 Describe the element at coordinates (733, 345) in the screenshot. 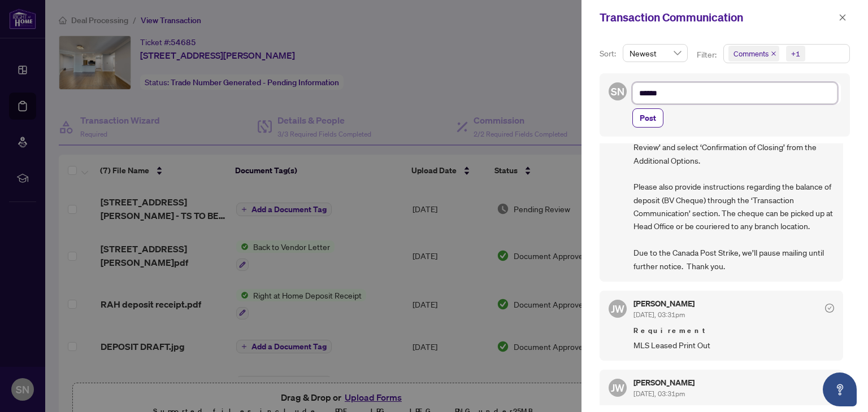

I see `span: MLS Leased Print Out` at that location.